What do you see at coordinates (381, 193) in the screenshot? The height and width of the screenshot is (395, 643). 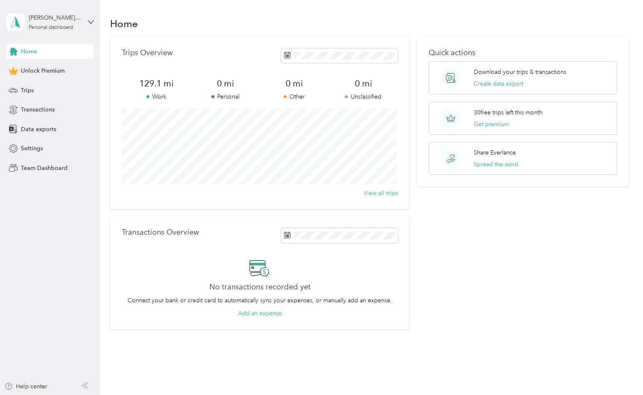 I see `button: View all trips` at bounding box center [381, 193].